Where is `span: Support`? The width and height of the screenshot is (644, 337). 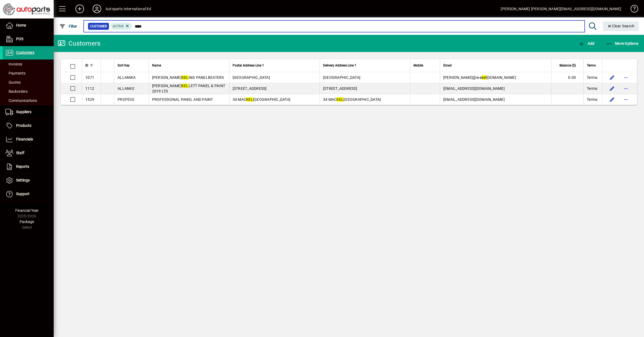
span: Support is located at coordinates (23, 194).